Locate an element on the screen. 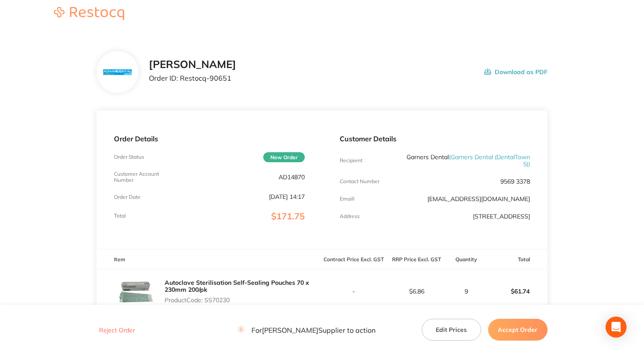 The width and height of the screenshot is (644, 355). p: Contact Number is located at coordinates (359, 181).